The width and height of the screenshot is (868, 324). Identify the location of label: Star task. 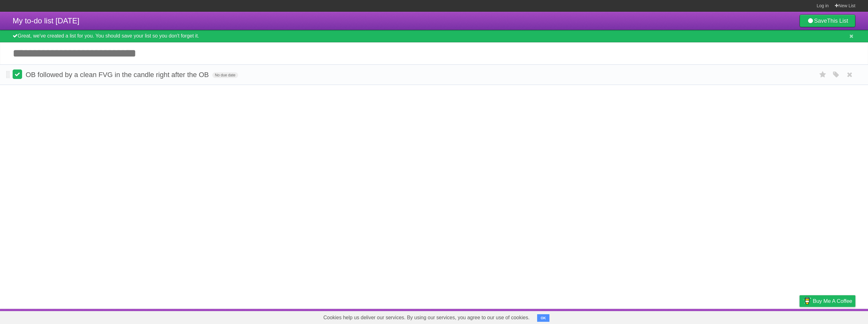
(823, 75).